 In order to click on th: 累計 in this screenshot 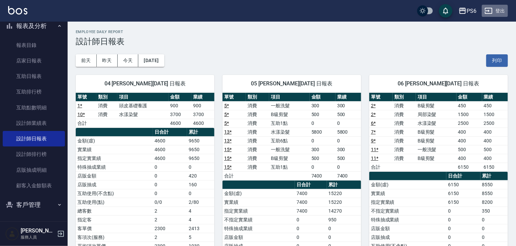, I will do `click(494, 176)`.